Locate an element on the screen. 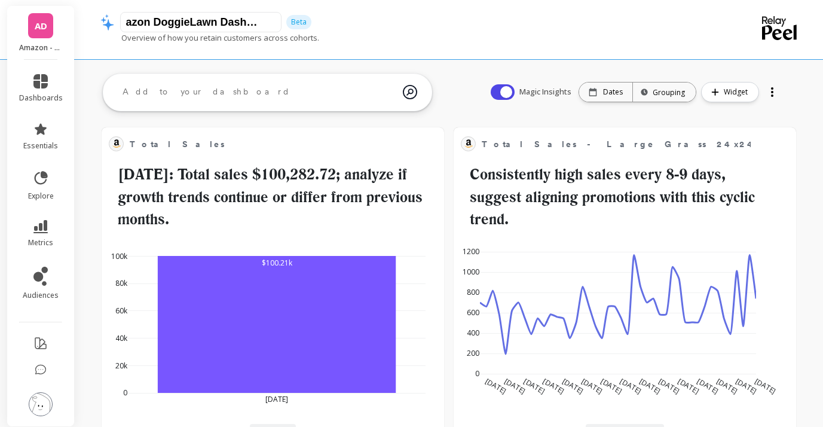 The height and width of the screenshot is (427, 823). span: audiences is located at coordinates (41, 295).